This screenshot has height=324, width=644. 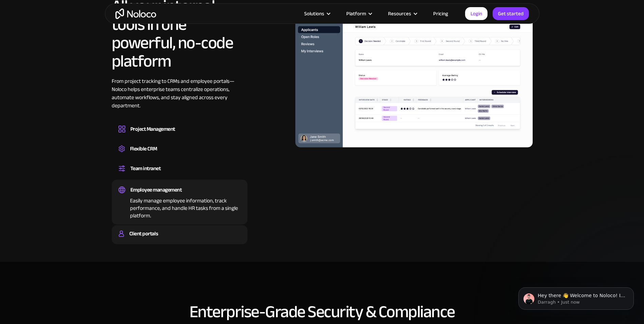 What do you see at coordinates (179, 98) in the screenshot?
I see `div: From project tracking to CRMs and employee portals—Noloco helps enterprise teams centralize opera...` at bounding box center [179, 98].